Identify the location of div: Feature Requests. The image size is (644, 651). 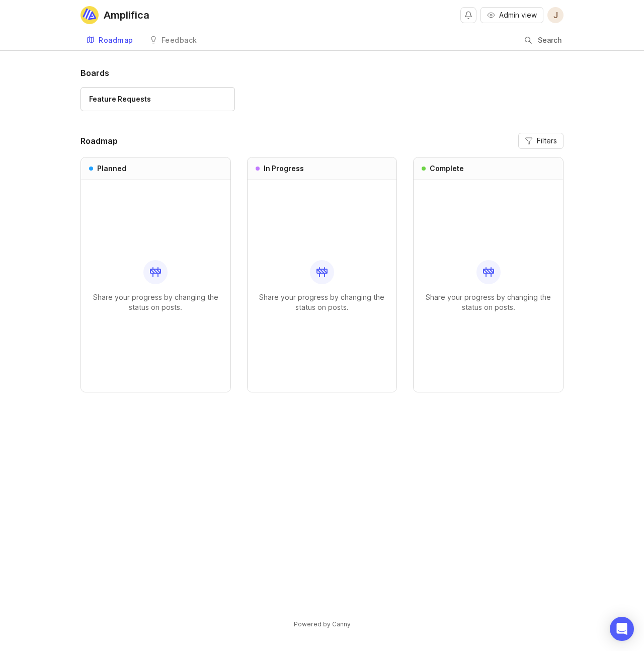
(120, 99).